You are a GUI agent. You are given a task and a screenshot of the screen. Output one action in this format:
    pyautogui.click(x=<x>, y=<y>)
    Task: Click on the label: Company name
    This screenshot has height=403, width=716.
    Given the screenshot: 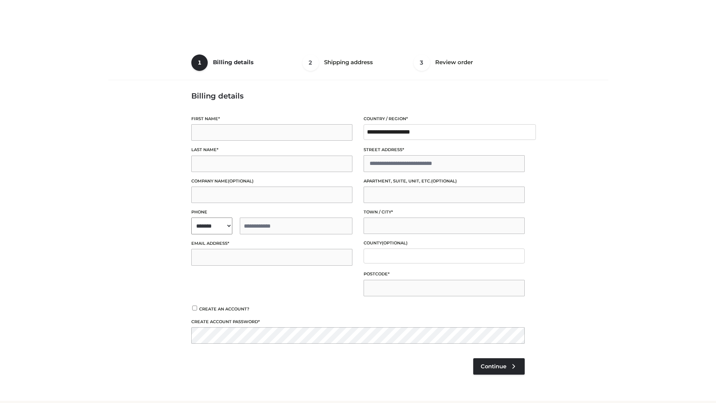 What is the action you would take?
    pyautogui.click(x=272, y=181)
    